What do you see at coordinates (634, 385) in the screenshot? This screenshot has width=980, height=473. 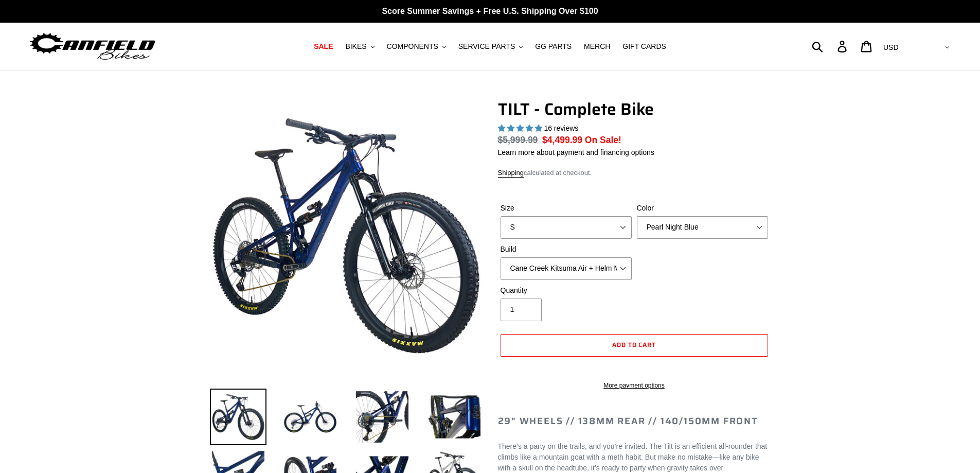 I see `a: More payment options` at bounding box center [634, 385].